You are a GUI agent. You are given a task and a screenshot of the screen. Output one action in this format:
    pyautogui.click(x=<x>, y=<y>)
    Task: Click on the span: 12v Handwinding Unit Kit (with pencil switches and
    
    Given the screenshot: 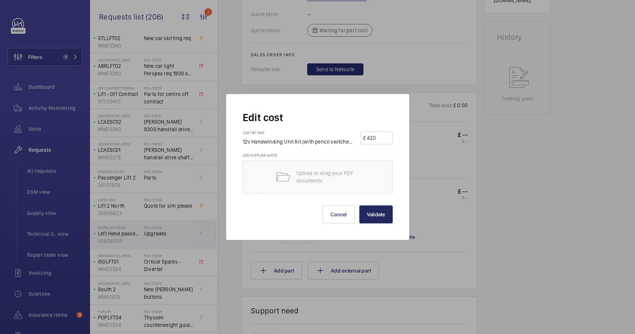 What is the action you would take?
    pyautogui.click(x=302, y=142)
    